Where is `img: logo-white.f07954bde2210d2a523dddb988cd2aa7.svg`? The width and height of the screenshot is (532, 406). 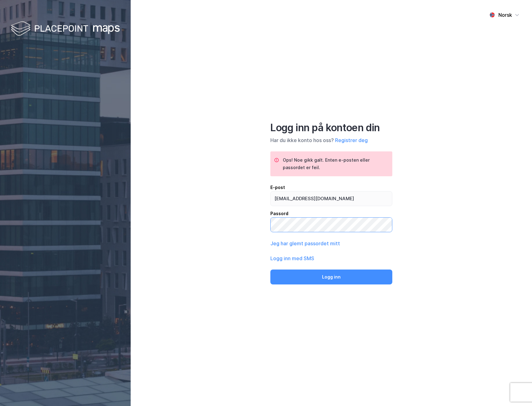
img: logo-white.f07954bde2210d2a523dddb988cd2aa7.svg is located at coordinates (66, 29).